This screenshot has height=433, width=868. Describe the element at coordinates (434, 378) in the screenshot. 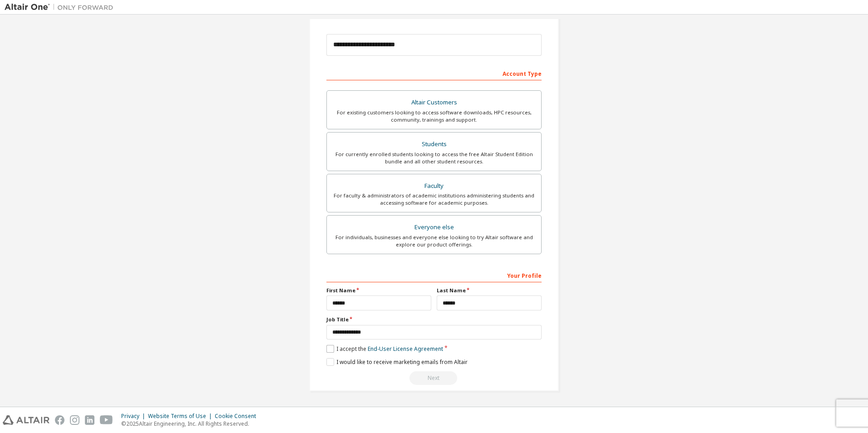

I see `div: Read and acccept EULA to continue` at that location.